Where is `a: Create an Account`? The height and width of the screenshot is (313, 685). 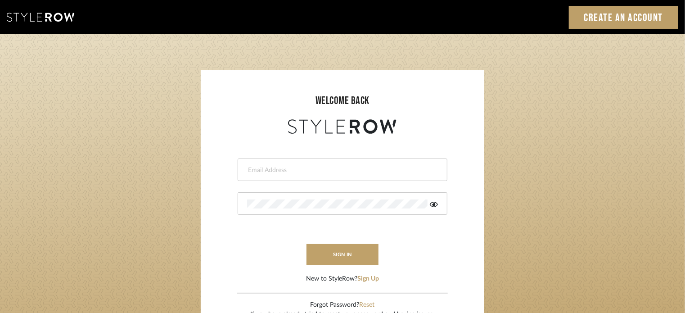
a: Create an Account is located at coordinates (623, 17).